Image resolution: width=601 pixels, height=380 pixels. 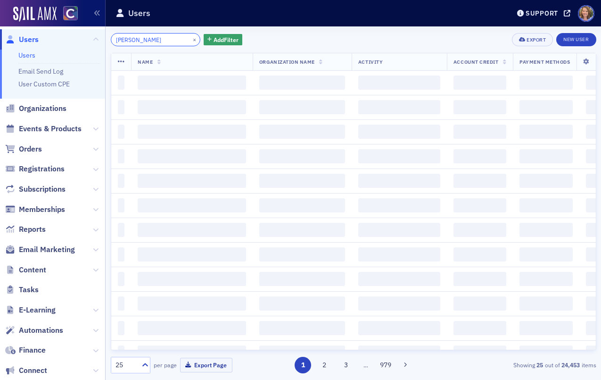 I want to click on a: Events & Products, so click(x=43, y=129).